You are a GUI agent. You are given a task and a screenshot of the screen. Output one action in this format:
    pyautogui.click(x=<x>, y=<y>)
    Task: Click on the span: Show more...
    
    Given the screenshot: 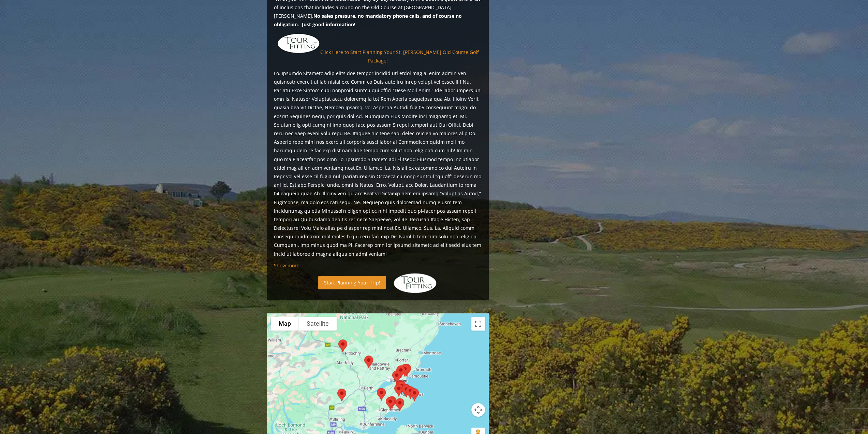 What is the action you would take?
    pyautogui.click(x=289, y=266)
    